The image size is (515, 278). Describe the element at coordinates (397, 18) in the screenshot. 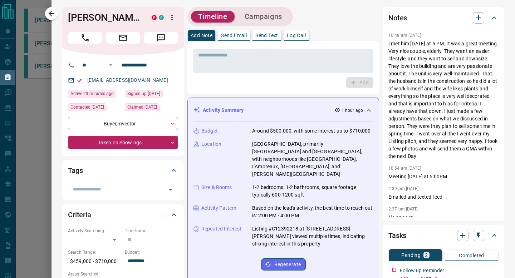

I see `h2: Notes` at that location.